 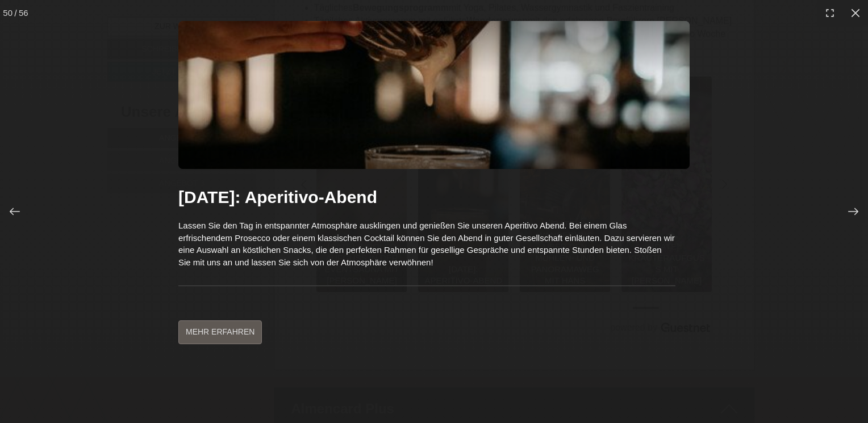 I want to click on div: 56, so click(x=23, y=13).